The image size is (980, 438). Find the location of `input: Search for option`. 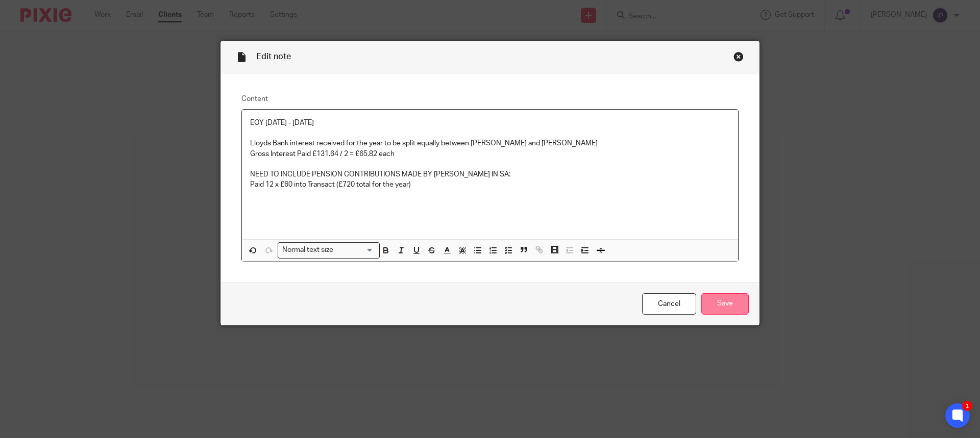

input: Search for option is located at coordinates (355, 250).